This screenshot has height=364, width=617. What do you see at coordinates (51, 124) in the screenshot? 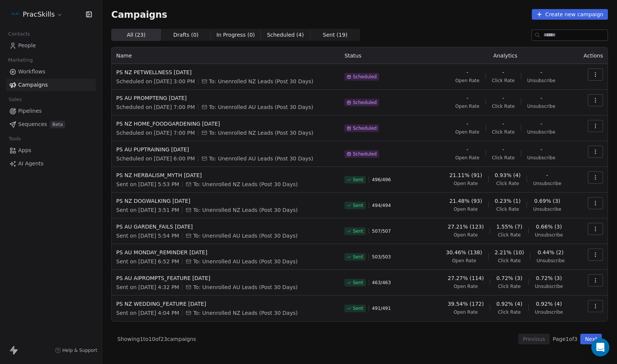
I see `a: SequencesBeta` at bounding box center [51, 124].